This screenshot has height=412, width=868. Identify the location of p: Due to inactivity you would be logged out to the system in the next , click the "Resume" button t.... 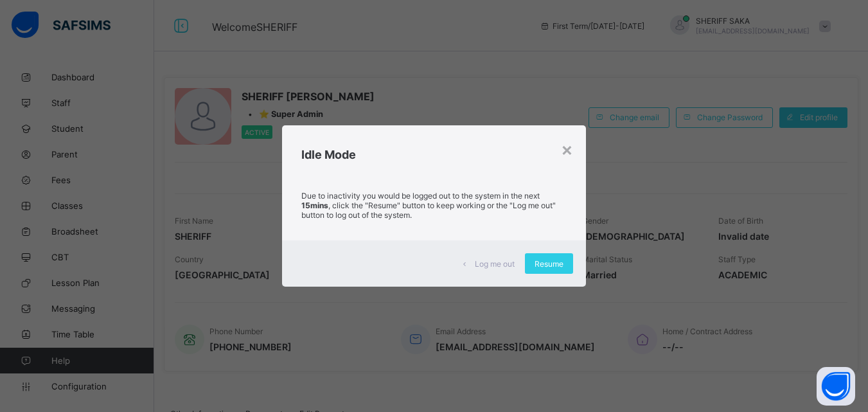
(434, 205).